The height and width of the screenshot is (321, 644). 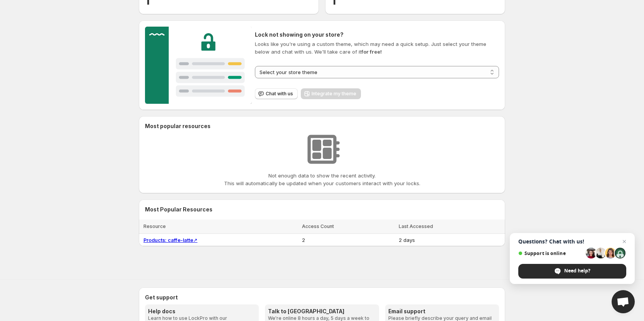 What do you see at coordinates (155, 226) in the screenshot?
I see `span: Resource` at bounding box center [155, 226].